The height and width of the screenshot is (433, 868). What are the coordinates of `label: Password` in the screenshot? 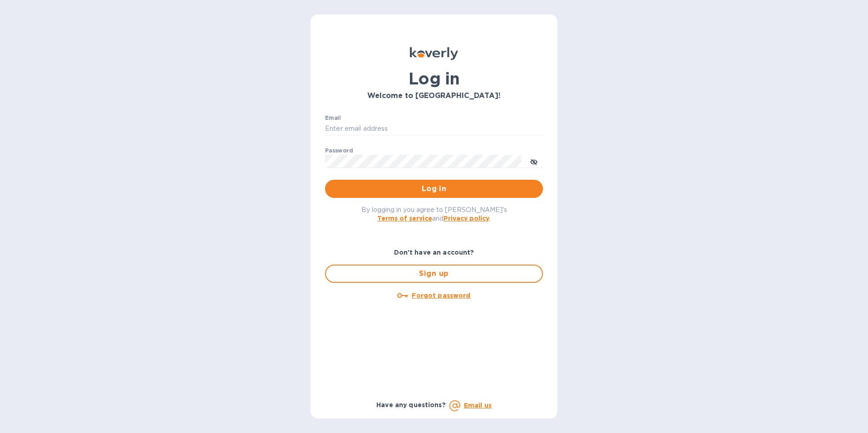 It's located at (339, 151).